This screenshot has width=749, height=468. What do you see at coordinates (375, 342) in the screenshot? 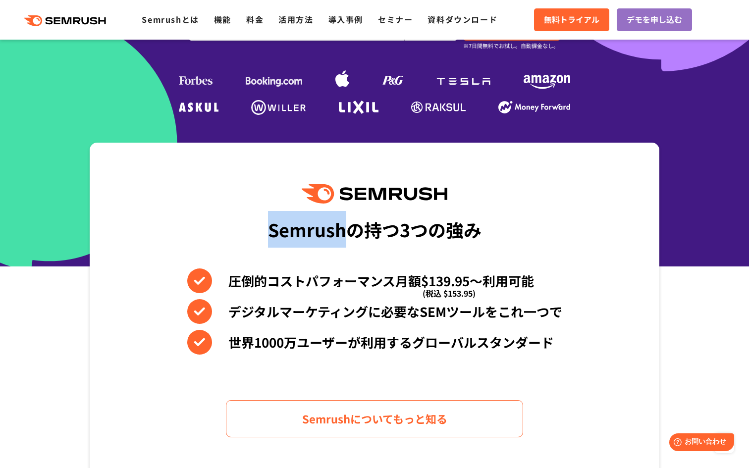
I see `li: 世界1000万ユーザーが利用するグローバルスタンダード` at bounding box center [375, 342].